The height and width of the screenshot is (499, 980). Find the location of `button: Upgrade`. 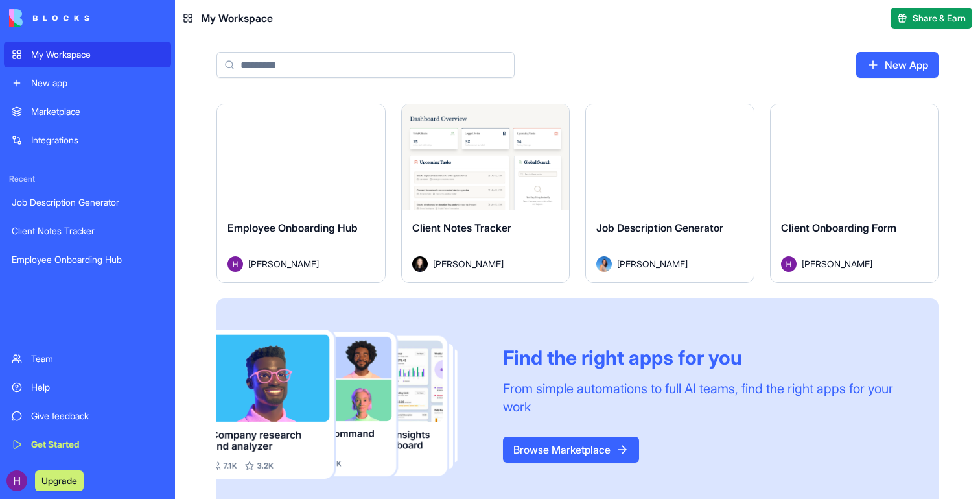

button: Upgrade is located at coordinates (59, 481).